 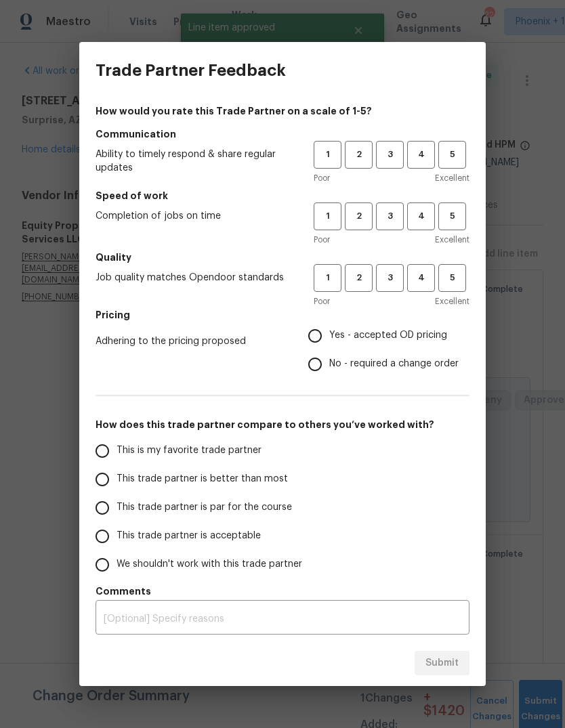 I want to click on h5: Speed of work, so click(x=282, y=196).